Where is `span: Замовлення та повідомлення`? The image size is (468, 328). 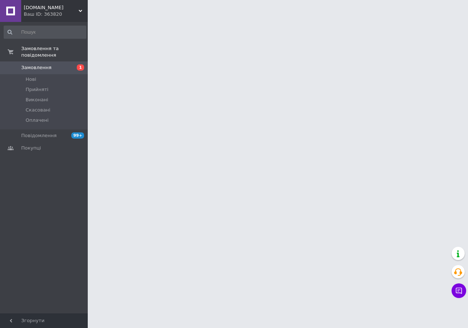
span: Замовлення та повідомлення is located at coordinates (54, 52).